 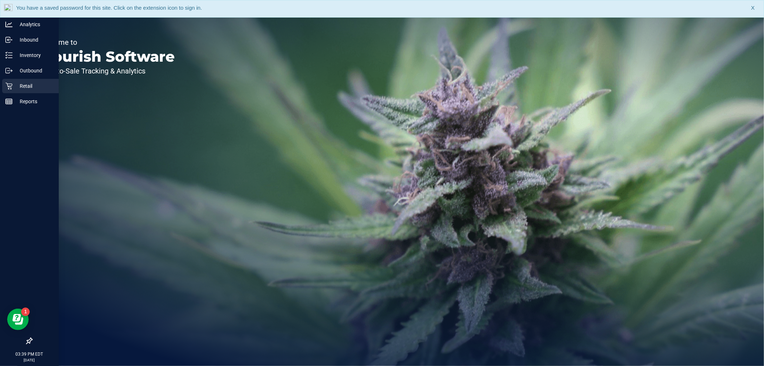 I want to click on p: 03:39 PM EDT, so click(x=29, y=354).